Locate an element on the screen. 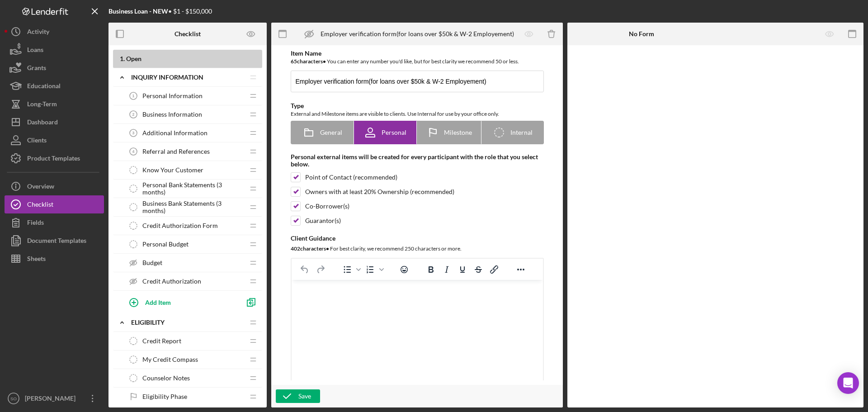 The image size is (868, 412). div: Sheets is located at coordinates (36, 260).